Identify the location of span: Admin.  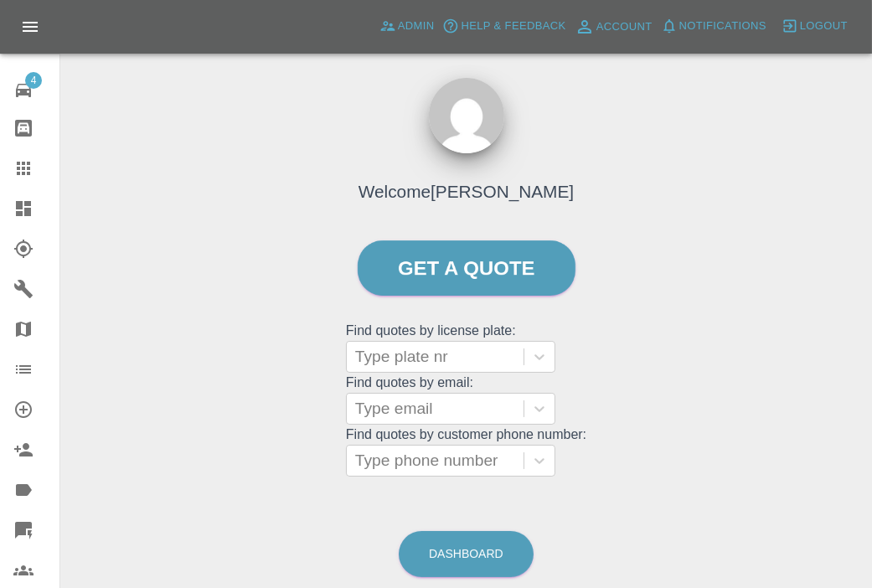
(416, 26).